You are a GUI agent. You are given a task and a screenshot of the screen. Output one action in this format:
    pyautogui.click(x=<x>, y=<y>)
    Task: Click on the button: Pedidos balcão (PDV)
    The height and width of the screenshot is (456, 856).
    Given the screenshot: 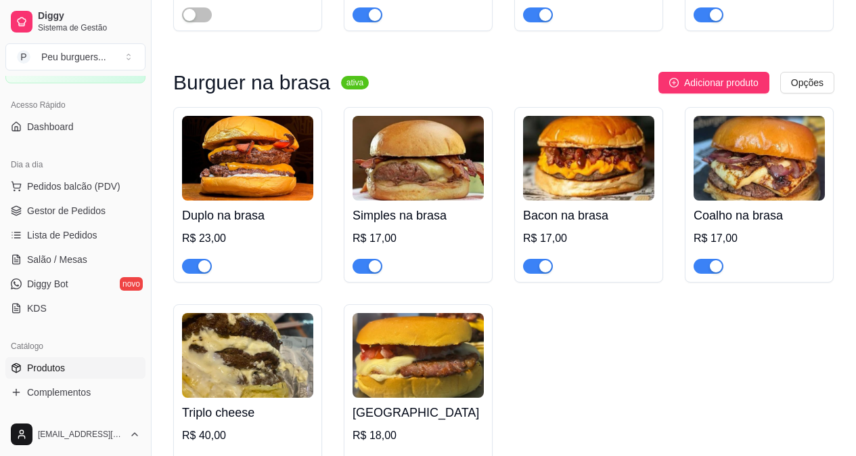 What is the action you would take?
    pyautogui.click(x=75, y=186)
    